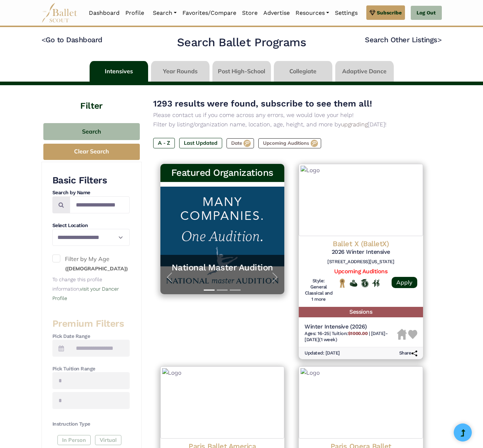 The image size is (483, 448). What do you see at coordinates (91, 193) in the screenshot?
I see `h4: Search by Name` at bounding box center [91, 193].